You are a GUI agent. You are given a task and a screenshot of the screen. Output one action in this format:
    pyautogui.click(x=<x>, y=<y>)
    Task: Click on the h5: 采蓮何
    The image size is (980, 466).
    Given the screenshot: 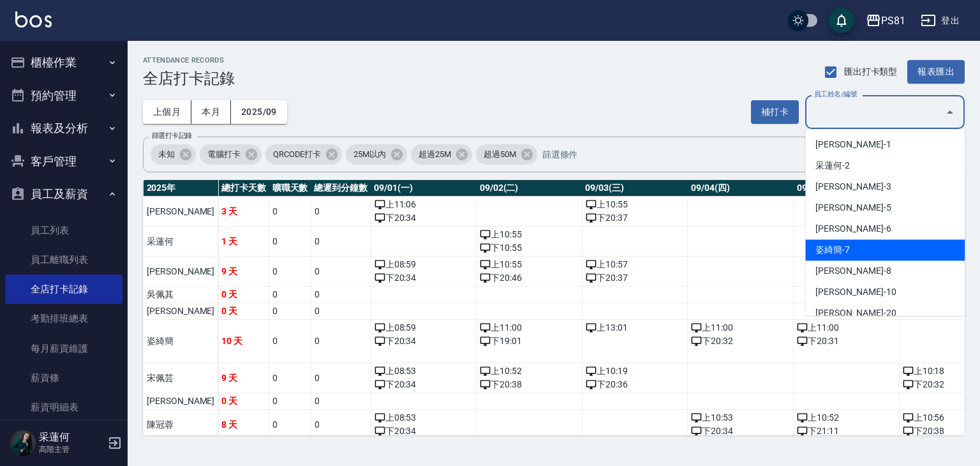 What is the action you would take?
    pyautogui.click(x=72, y=437)
    